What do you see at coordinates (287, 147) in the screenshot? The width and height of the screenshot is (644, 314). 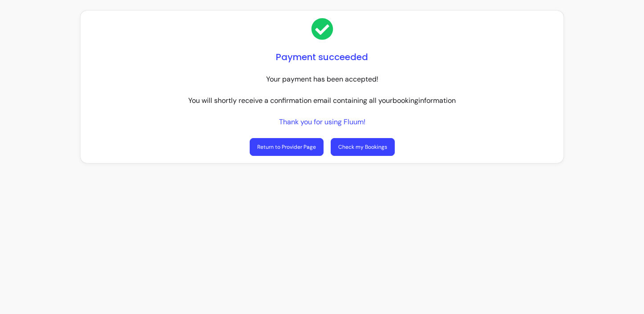 I see `a: Return to Provider Page` at bounding box center [287, 147].